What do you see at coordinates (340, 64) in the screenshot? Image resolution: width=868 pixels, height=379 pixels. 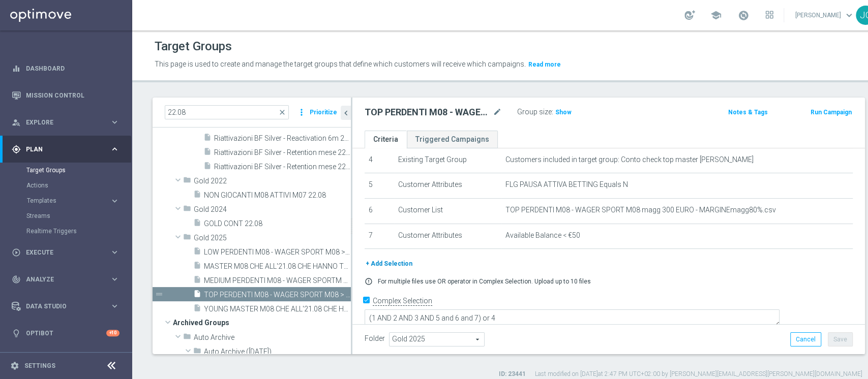 I see `span: This page is used to create and manage the target groups that define which customers will receive...` at bounding box center [340, 64].